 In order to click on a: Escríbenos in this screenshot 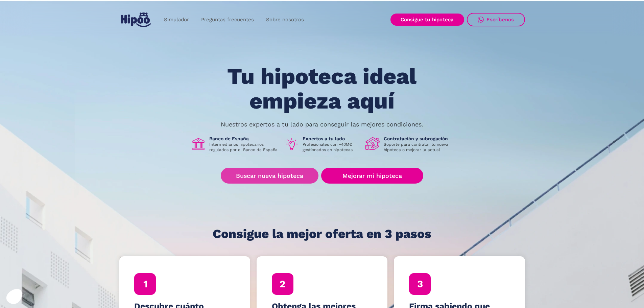, I will do `click(496, 20)`.